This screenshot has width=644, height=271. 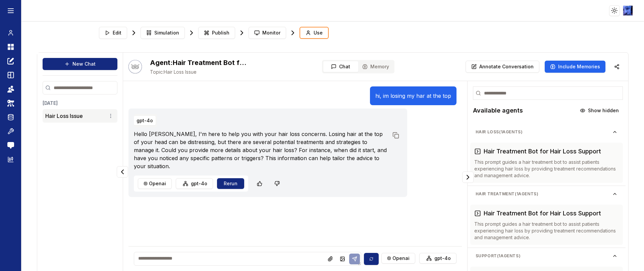 What do you see at coordinates (117, 33) in the screenshot?
I see `span: Edit` at bounding box center [117, 33].